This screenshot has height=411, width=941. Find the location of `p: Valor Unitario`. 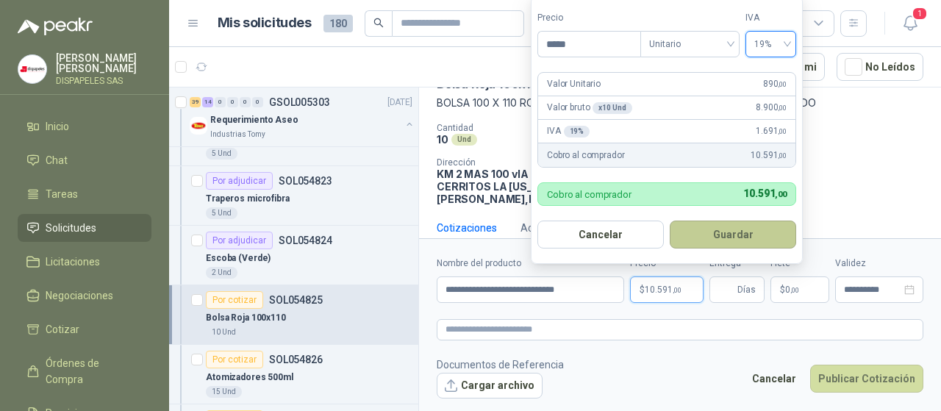

p: Valor Unitario is located at coordinates (574, 84).